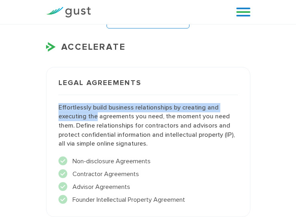 The image size is (296, 217). I want to click on li: Founder Intellectual Property Agreement, so click(148, 200).